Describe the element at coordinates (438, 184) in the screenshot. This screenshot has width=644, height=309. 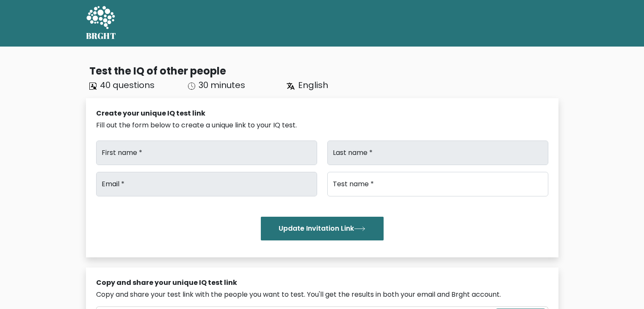
I see `input: Test name` at that location.